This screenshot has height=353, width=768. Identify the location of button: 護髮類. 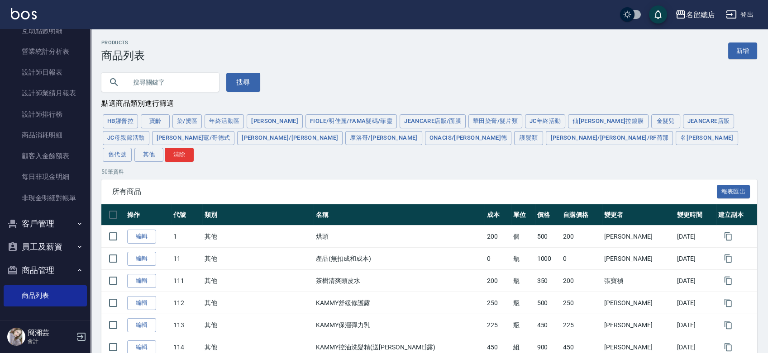
(528, 138).